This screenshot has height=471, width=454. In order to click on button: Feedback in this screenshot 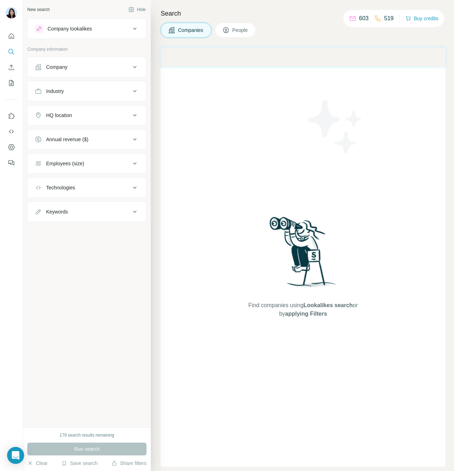, I will do `click(11, 163)`.